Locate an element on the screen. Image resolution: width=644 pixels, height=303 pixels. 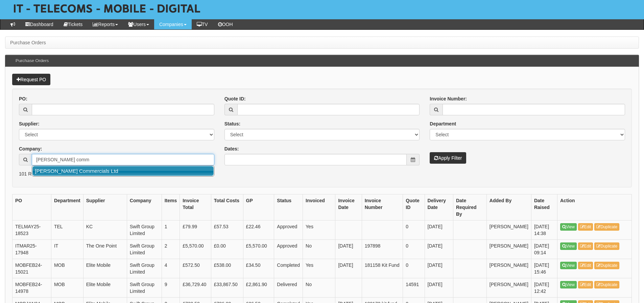
a: Companies is located at coordinates (173, 25).